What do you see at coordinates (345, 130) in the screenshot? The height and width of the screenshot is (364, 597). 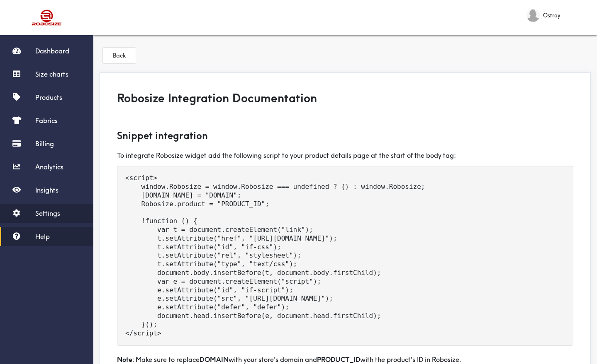 I see `h4: Snippet integration` at bounding box center [345, 130].